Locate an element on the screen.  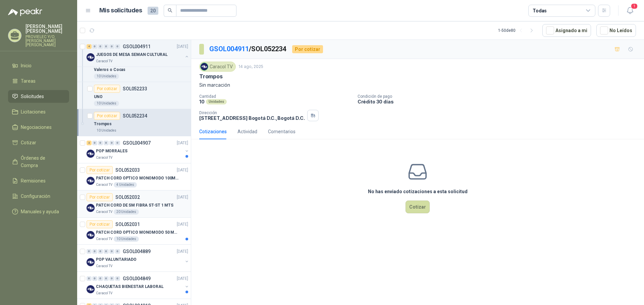
a: Solicitudes is located at coordinates (38, 97).